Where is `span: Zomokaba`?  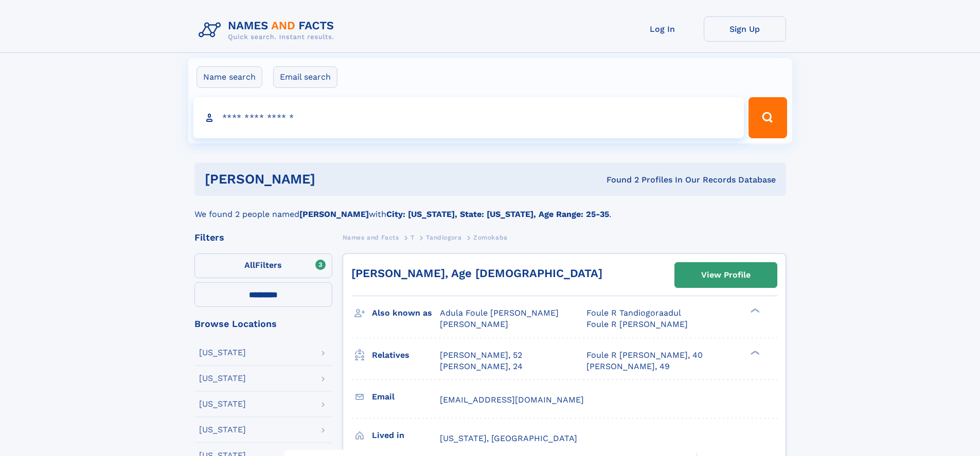
span: Zomokaba is located at coordinates (490, 238).